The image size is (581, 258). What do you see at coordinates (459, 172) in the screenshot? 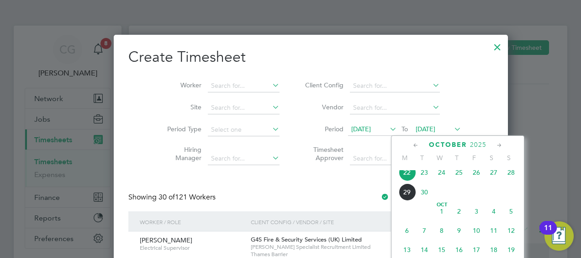
I see `span: 25` at bounding box center [459, 172].